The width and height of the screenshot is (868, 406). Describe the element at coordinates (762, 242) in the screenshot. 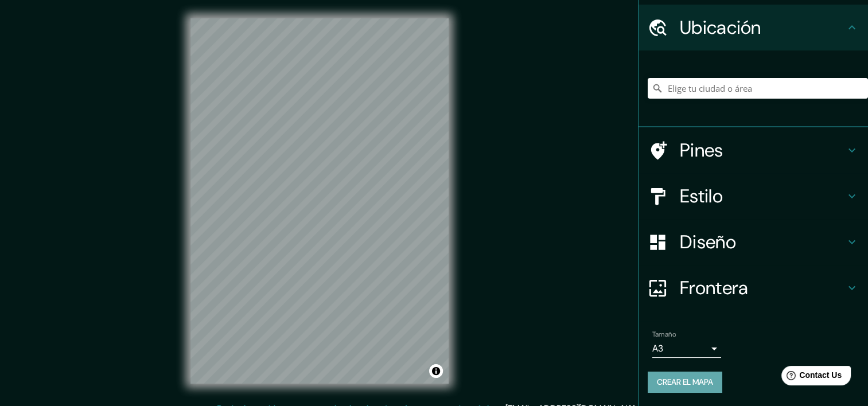

I see `h4: Diseño` at that location.